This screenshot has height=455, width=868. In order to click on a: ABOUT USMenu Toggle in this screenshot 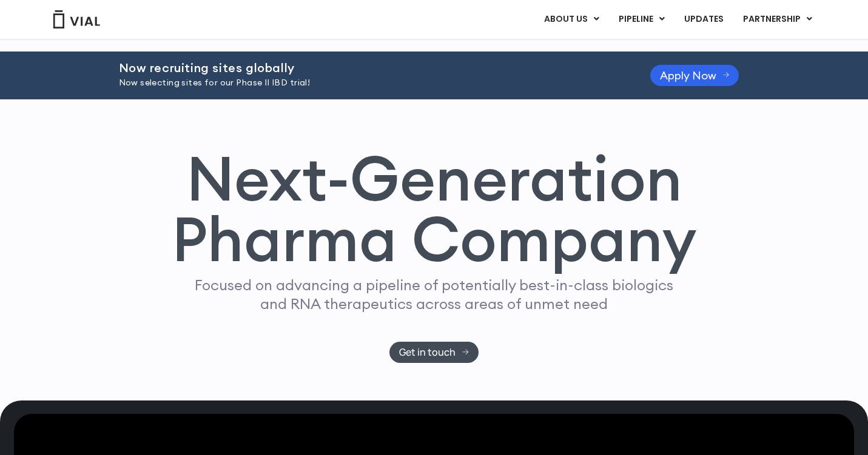, I will do `click(571, 19)`.